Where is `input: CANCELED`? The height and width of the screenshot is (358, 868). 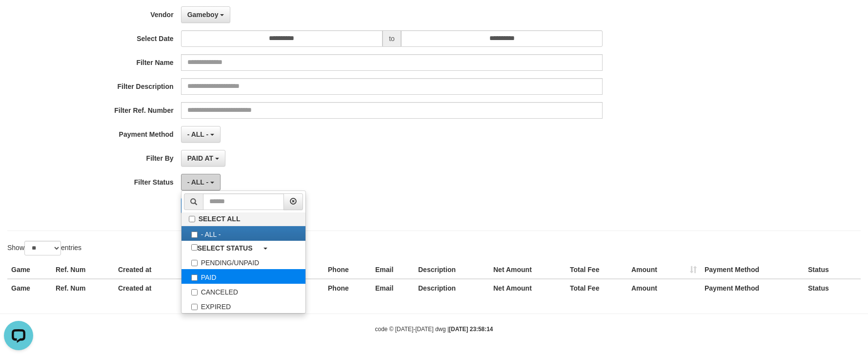 input: CANCELED is located at coordinates (194, 292).